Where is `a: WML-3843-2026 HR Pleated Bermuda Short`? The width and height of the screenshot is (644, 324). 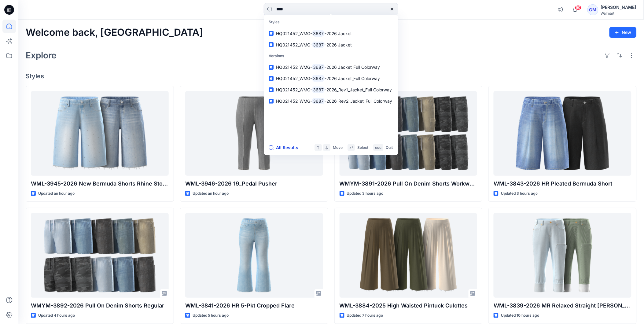 a: WML-3843-2026 HR Pleated Bermuda Short is located at coordinates (562, 133).